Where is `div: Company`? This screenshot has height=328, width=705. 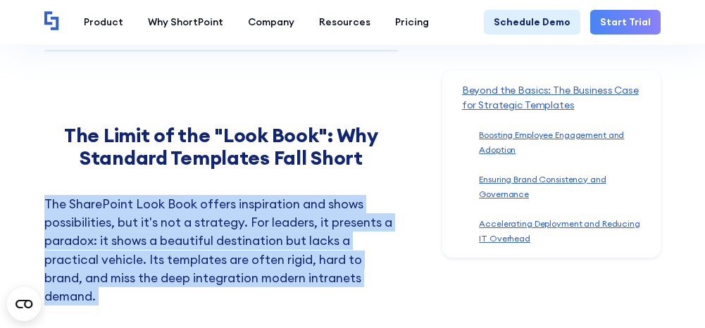
div: Company is located at coordinates (271, 22).